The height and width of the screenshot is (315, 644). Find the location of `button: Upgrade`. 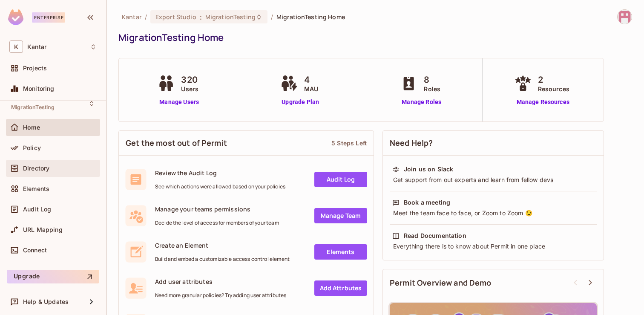

button: Upgrade is located at coordinates (53, 277).